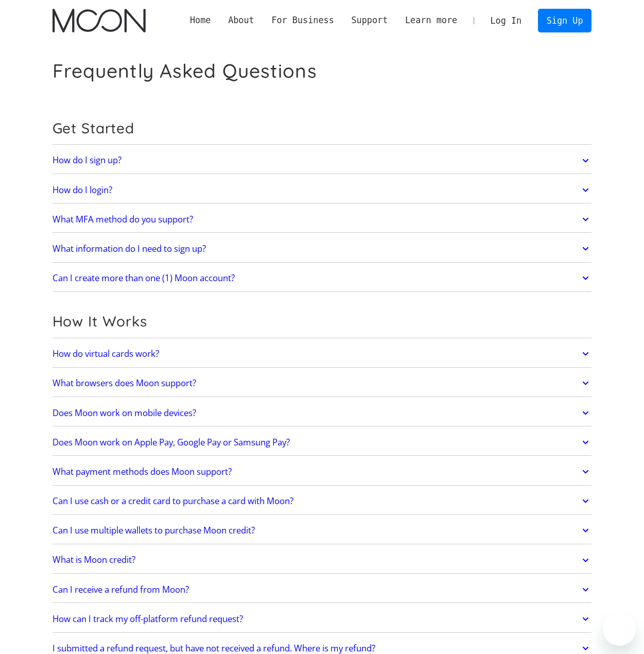  I want to click on h2: What payment methods does Moon support?, so click(142, 471).